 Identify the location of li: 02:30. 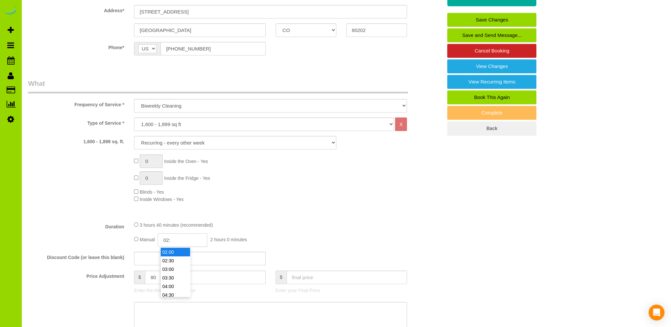
(175, 261).